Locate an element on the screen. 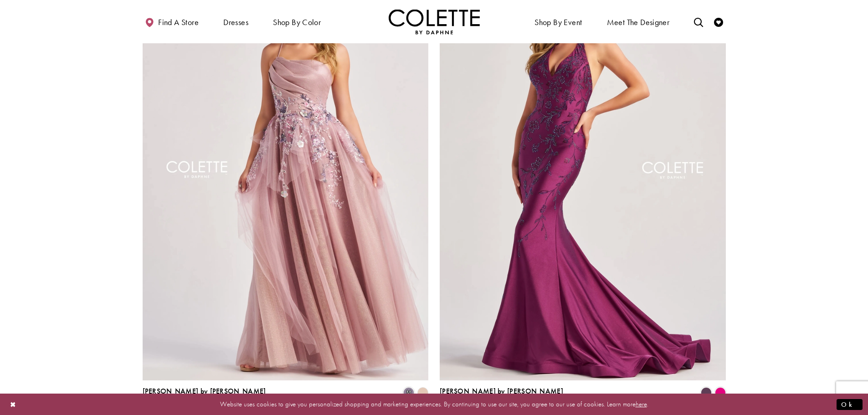 This screenshot has width=868, height=415. a: Visit Home Page is located at coordinates (434, 21).